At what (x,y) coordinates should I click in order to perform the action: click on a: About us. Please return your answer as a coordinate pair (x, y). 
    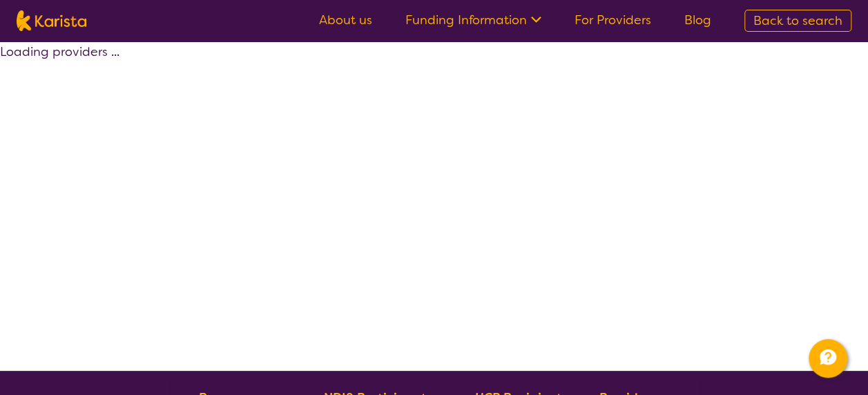
    Looking at the image, I should click on (346, 20).